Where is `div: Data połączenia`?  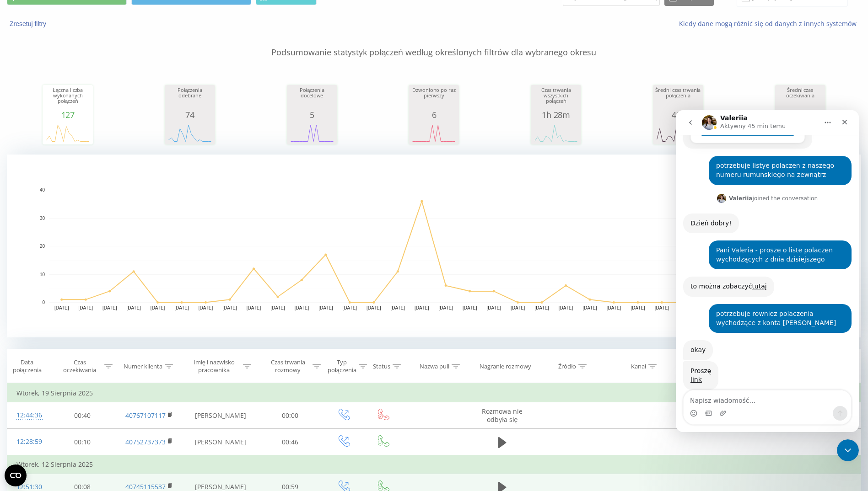 div: Data połączenia is located at coordinates (27, 366).